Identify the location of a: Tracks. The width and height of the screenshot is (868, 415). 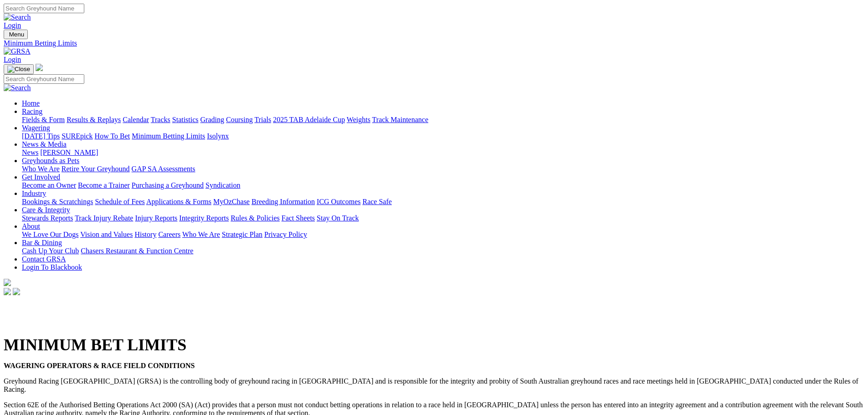
(160, 119).